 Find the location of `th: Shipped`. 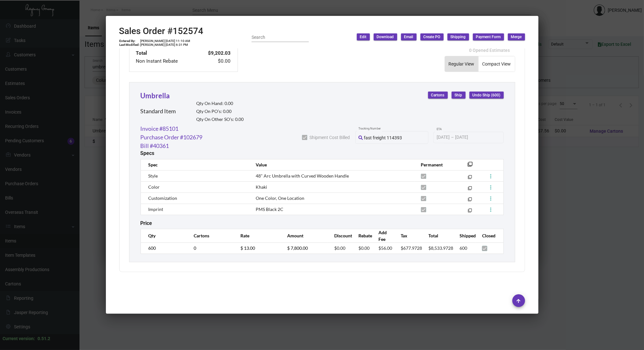

th: Shipped is located at coordinates (464, 235).